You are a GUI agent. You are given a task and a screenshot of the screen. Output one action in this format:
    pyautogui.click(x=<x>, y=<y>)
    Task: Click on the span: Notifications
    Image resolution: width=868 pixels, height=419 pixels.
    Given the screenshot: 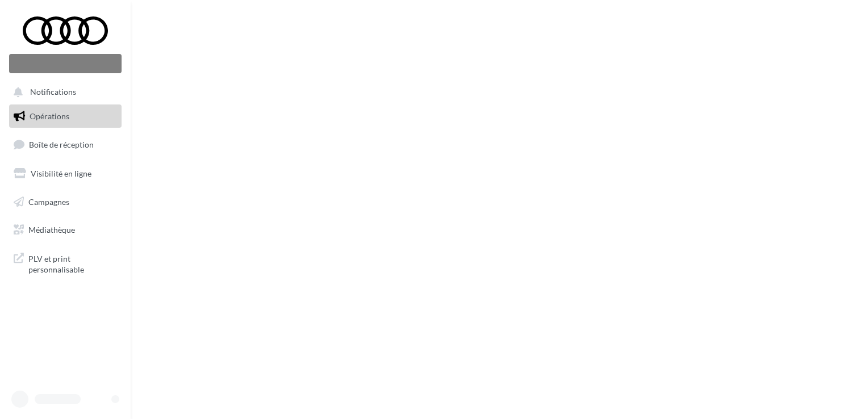 What is the action you would take?
    pyautogui.click(x=53, y=92)
    